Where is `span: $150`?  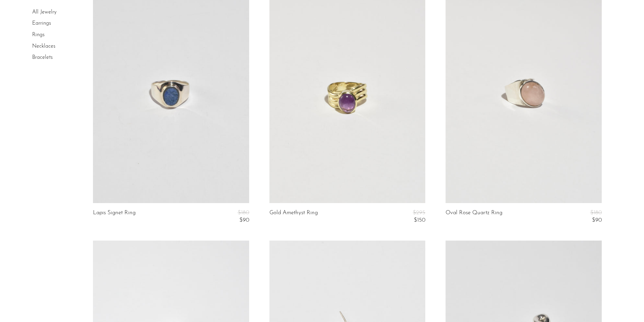
span: $150 is located at coordinates (419, 220).